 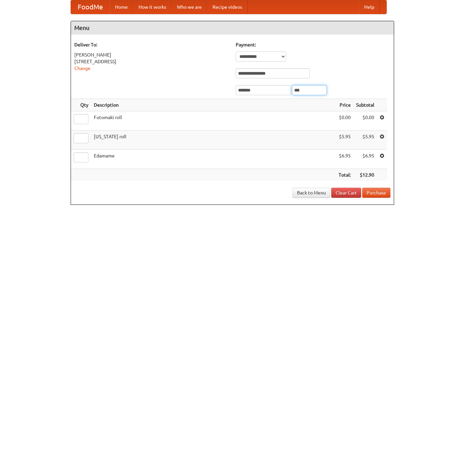 What do you see at coordinates (366, 105) in the screenshot?
I see `th: Subtotal` at bounding box center [366, 105].